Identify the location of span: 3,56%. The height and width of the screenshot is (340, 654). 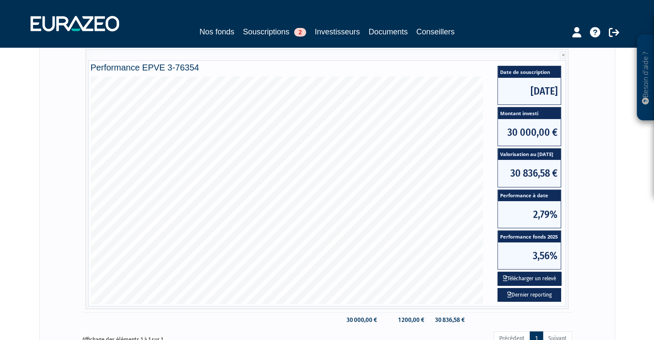
(530, 256).